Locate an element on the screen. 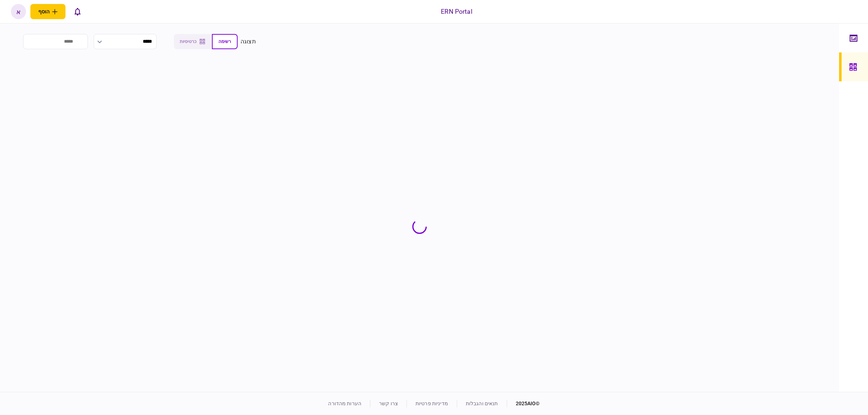  div: א is located at coordinates (18, 11).